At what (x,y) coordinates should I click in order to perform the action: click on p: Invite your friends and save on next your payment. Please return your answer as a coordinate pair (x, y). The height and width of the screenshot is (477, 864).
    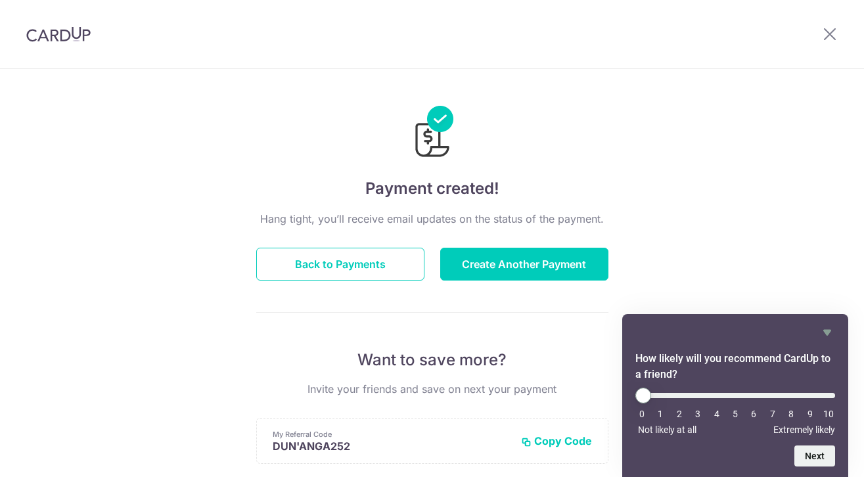
    Looking at the image, I should click on (432, 389).